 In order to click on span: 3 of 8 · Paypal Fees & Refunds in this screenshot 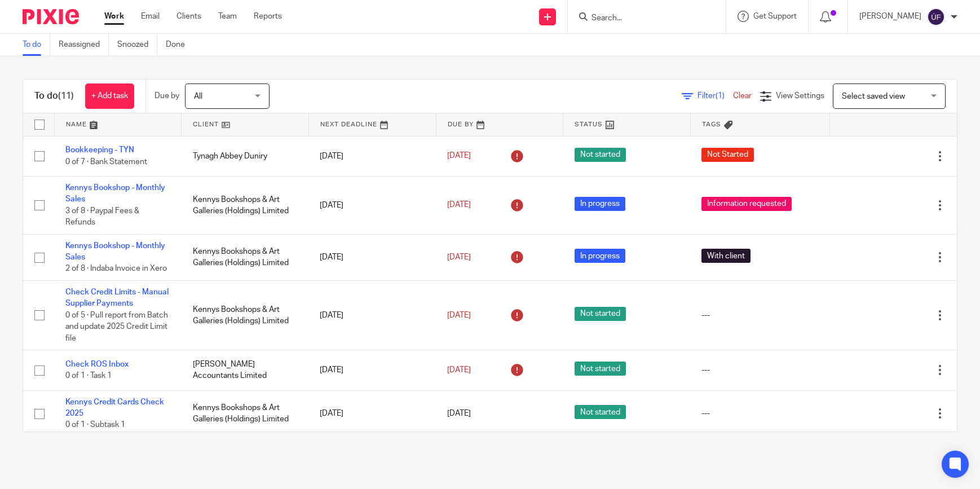, I will do `click(102, 217)`.